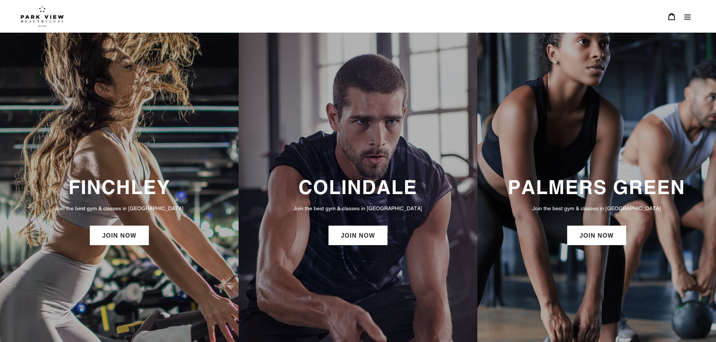 This screenshot has width=716, height=342. I want to click on a: JOIN NOW: Palmers Green Membership, so click(596, 236).